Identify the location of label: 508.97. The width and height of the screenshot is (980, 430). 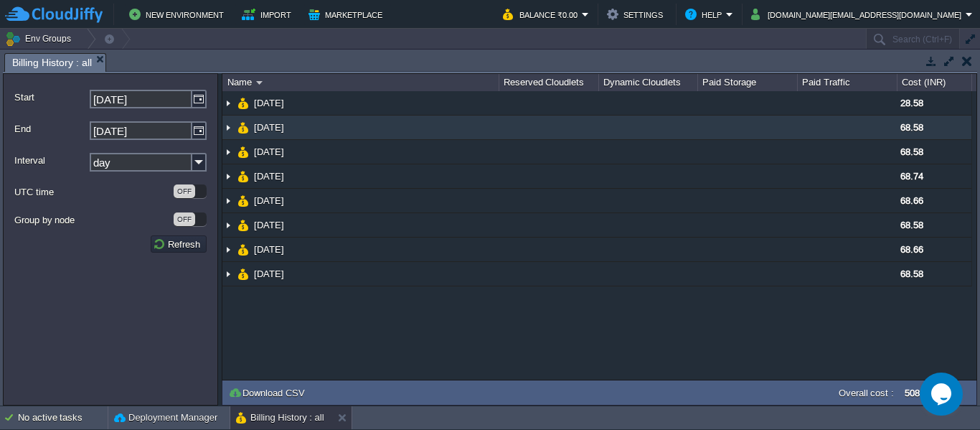
(918, 393).